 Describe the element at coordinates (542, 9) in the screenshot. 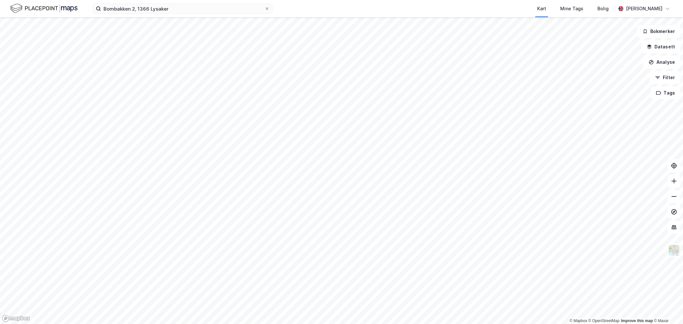

I see `div: Kart` at that location.